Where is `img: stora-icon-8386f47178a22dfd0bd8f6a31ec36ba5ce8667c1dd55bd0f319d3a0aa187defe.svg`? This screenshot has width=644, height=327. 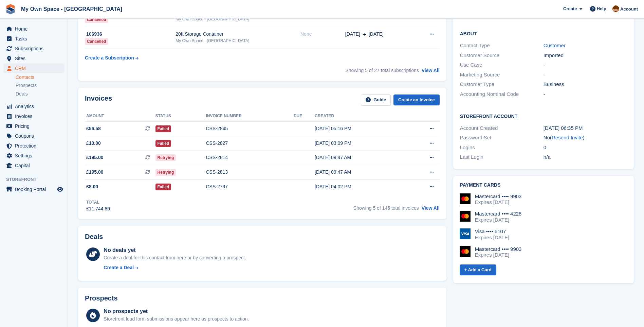 img: stora-icon-8386f47178a22dfd0bd8f6a31ec36ba5ce8667c1dd55bd0f319d3a0aa187defe.svg is located at coordinates (10, 9).